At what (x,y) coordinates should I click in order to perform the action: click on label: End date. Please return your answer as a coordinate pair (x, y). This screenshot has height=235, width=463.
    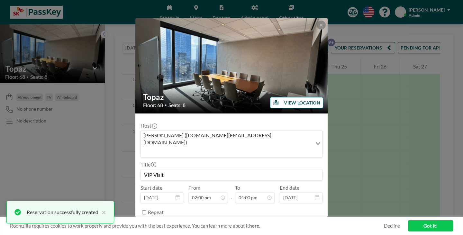
    Looking at the image, I should click on (289, 188).